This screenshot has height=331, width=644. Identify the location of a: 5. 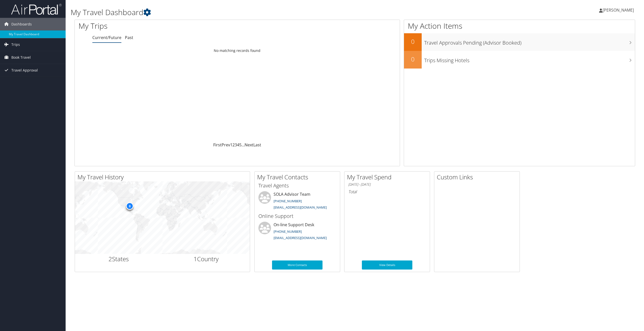
(240, 145).